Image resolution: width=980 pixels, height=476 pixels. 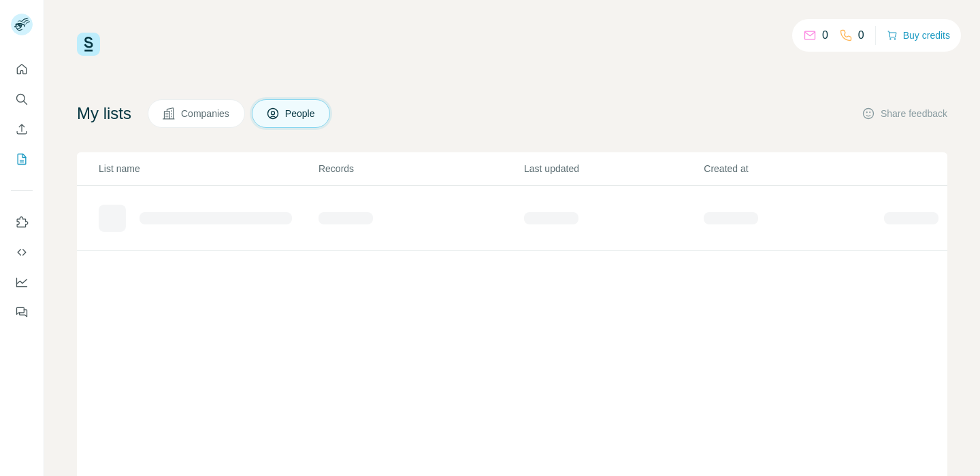 What do you see at coordinates (21, 313) in the screenshot?
I see `button: Feedback` at bounding box center [21, 313].